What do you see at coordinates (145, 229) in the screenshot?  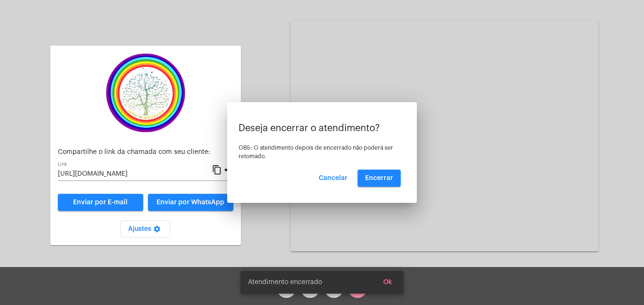 I see `span: Ajustes` at bounding box center [145, 229].